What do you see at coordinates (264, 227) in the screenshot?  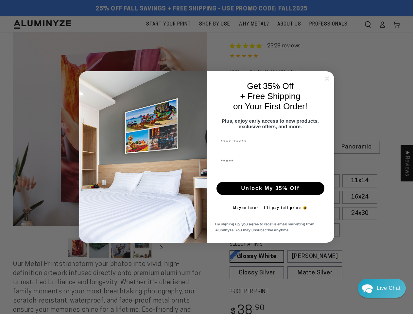 I see `span: By signing up, you agree to receive email marketing from Aluminyze. You may unsubscribe anytime.` at bounding box center [264, 227].